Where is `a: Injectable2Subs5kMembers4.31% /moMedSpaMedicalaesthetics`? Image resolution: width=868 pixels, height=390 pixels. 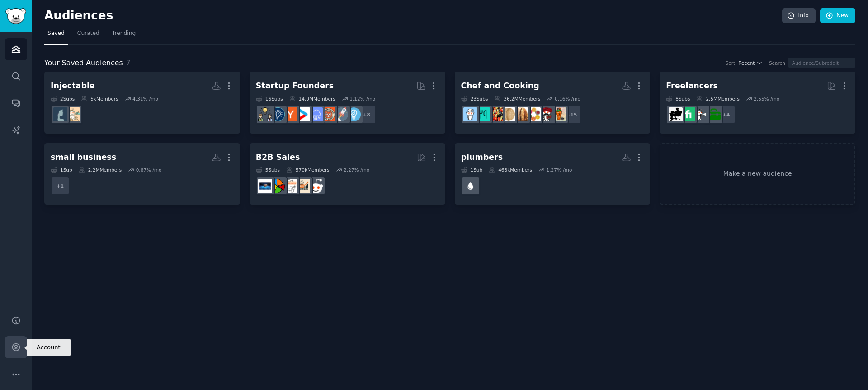 a: Injectable2Subs5kMembers4.31% /moMedSpaMedicalaesthetics is located at coordinates (142, 102).